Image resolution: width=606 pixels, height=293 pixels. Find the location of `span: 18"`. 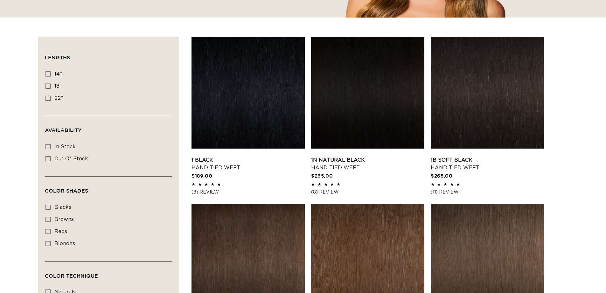

span: 18" is located at coordinates (58, 86).